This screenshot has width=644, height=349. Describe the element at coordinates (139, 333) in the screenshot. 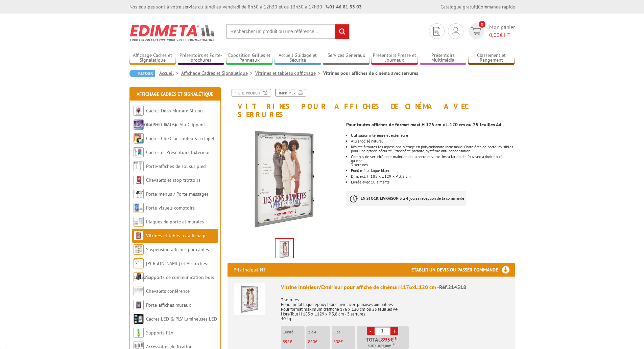

I see `img: Supports PLV` at that location.